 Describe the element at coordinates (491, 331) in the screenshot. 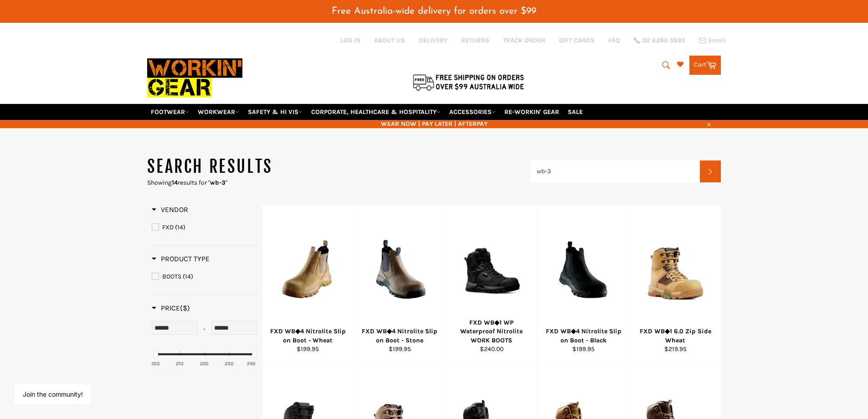

I see `div: FXD WB◆1 WP Waterproof Nitrolite WORK BOOTS` at that location.